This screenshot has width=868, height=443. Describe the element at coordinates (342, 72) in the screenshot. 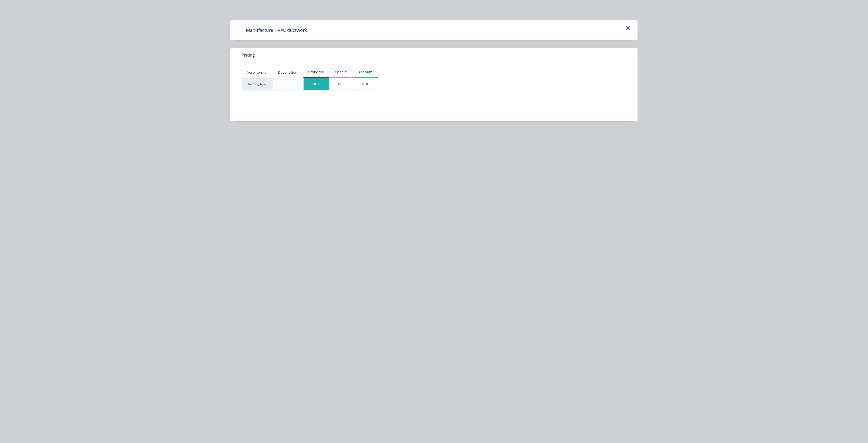

I see `div: Special` at that location.